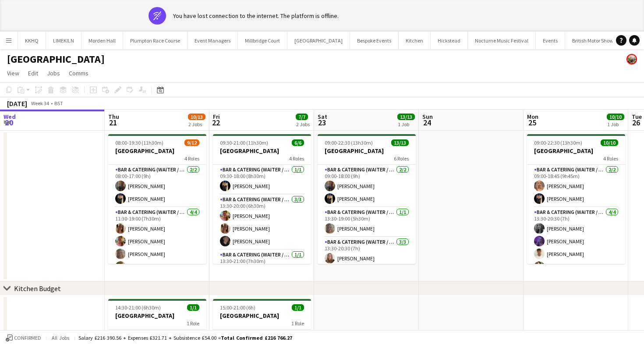  Describe the element at coordinates (61, 338) in the screenshot. I see `span: All jobs` at that location.